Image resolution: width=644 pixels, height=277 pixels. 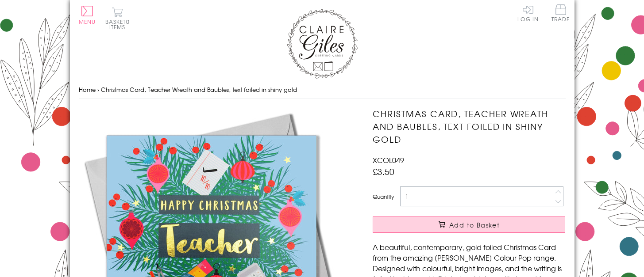 What do you see at coordinates (87, 89) in the screenshot?
I see `a: Home` at bounding box center [87, 89].